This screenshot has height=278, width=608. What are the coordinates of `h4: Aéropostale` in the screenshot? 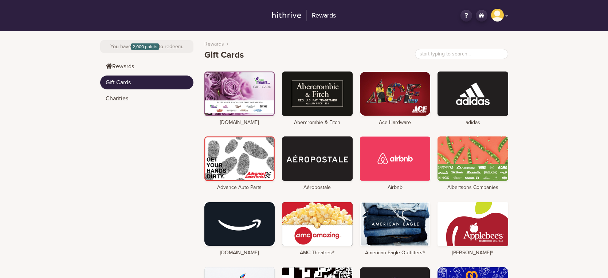 It's located at (317, 187).